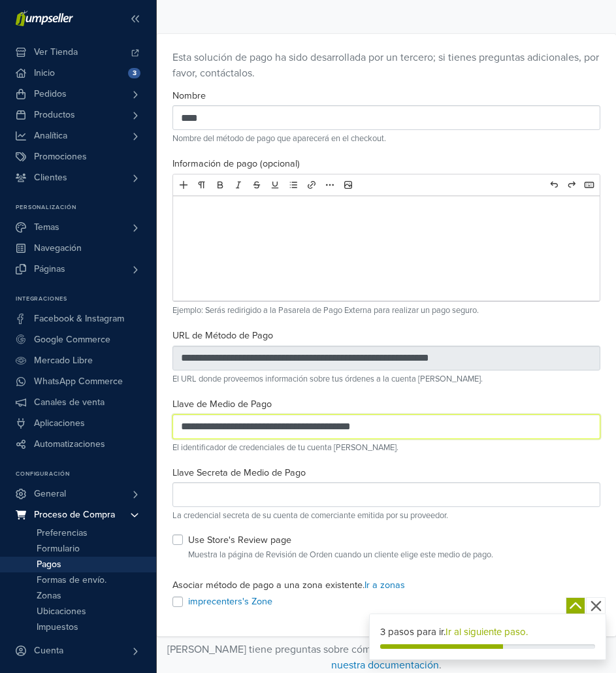 The height and width of the screenshot is (673, 616). Describe the element at coordinates (394, 555) in the screenshot. I see `small: Muestra la página de Revisión de Orden cuando un cliente elige este medio de pago.` at that location.